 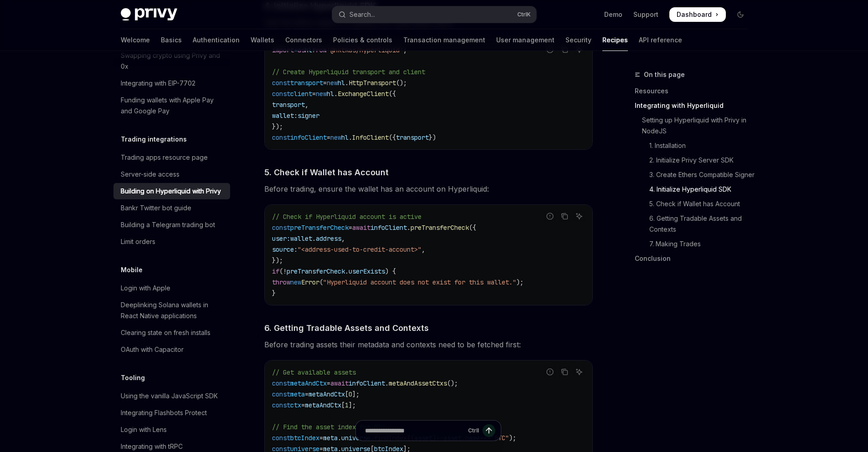 I want to click on span: Before trading, ensure the wallet has an account on Hyperliquid:, so click(x=428, y=189).